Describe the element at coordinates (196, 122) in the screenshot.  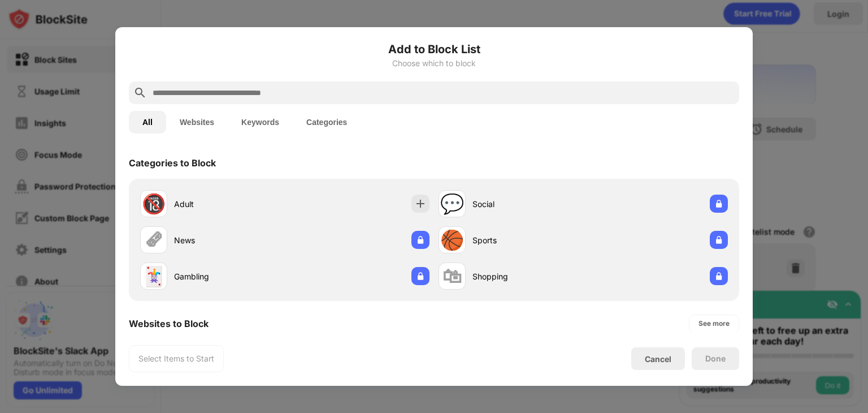
I see `button: Websites` at that location.